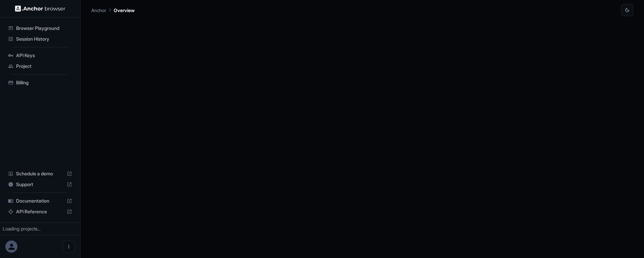 This screenshot has height=258, width=644. I want to click on div: API Reference, so click(40, 212).